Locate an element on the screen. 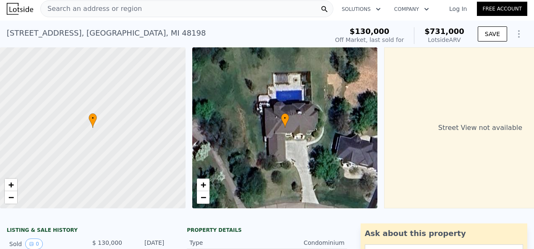 This screenshot has width=534, height=249. button: Company is located at coordinates (411, 9).